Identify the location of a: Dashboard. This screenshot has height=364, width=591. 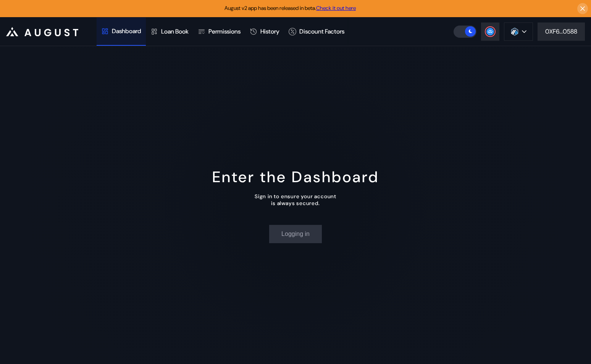
(121, 32).